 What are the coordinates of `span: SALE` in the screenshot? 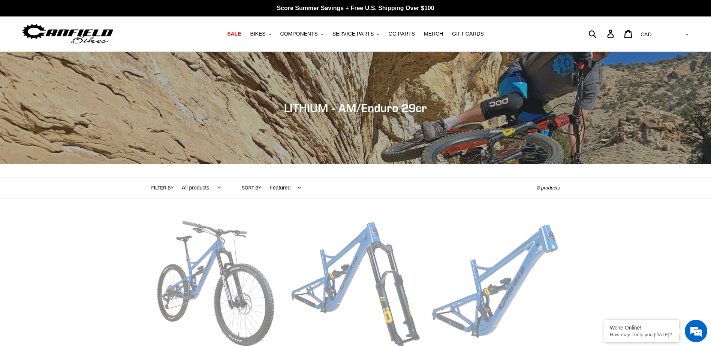 It's located at (234, 34).